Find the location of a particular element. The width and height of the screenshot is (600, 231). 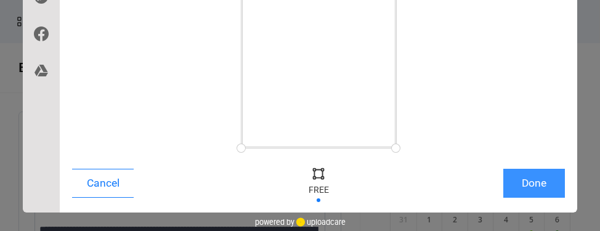

a: uploadcare is located at coordinates (320, 222).